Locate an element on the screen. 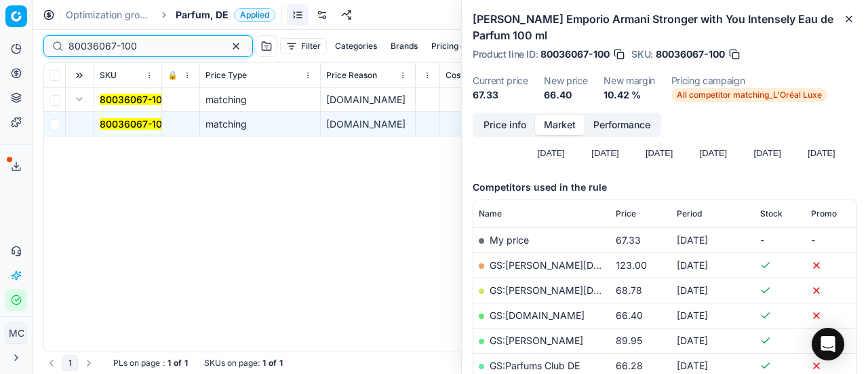 Image resolution: width=868 pixels, height=374 pixels. button: Go to next page is located at coordinates (89, 363).